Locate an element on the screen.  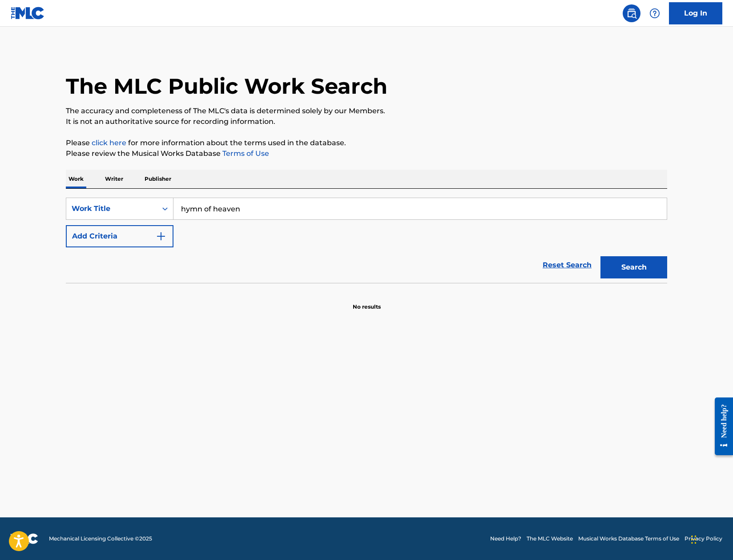
a: click here is located at coordinates (109, 142).